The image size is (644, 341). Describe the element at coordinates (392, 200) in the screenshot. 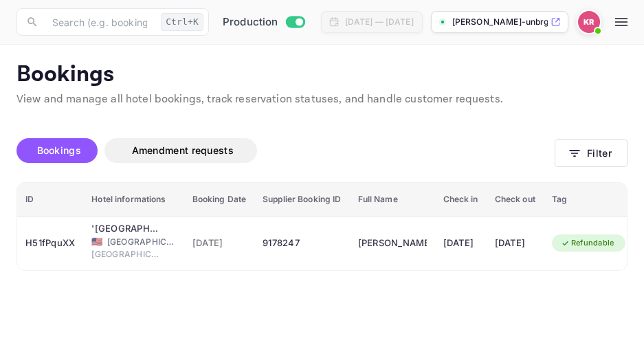

I see `th: Full Name` at that location.